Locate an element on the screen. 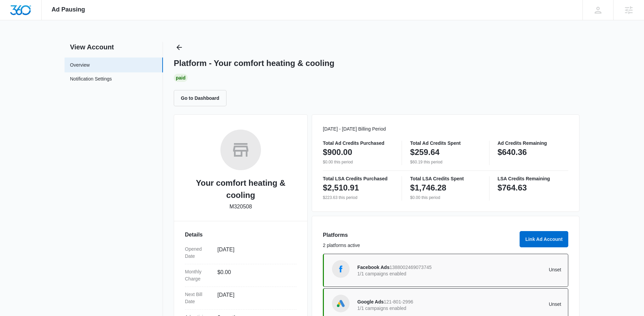  p: M320508 is located at coordinates (241, 206).